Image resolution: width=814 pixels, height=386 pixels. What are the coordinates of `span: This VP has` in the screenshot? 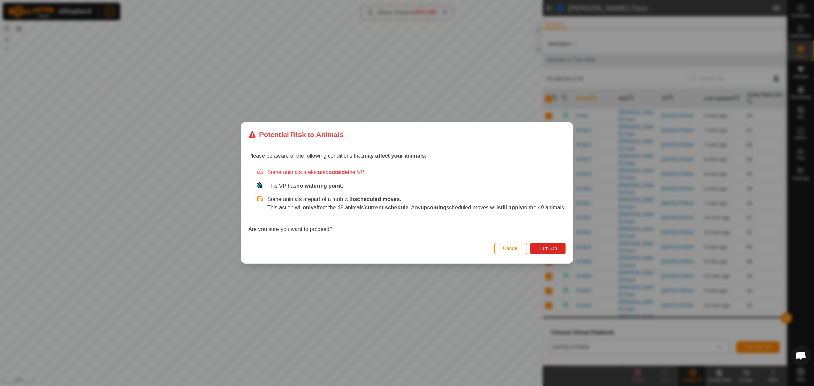 It's located at (305, 186).